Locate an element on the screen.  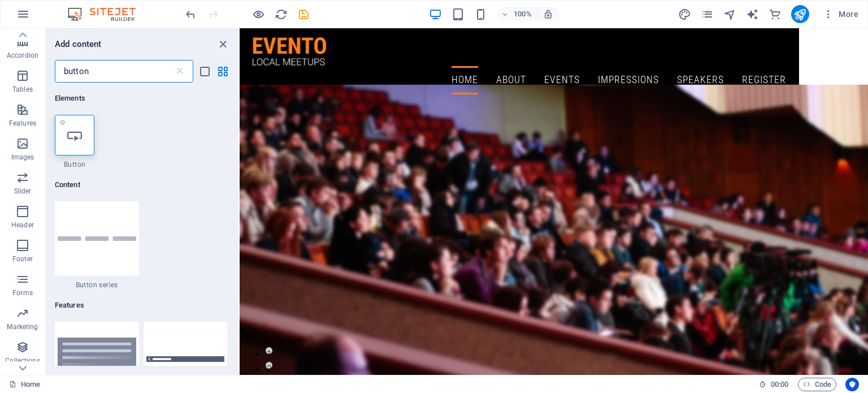
span: Button is located at coordinates (75, 164).